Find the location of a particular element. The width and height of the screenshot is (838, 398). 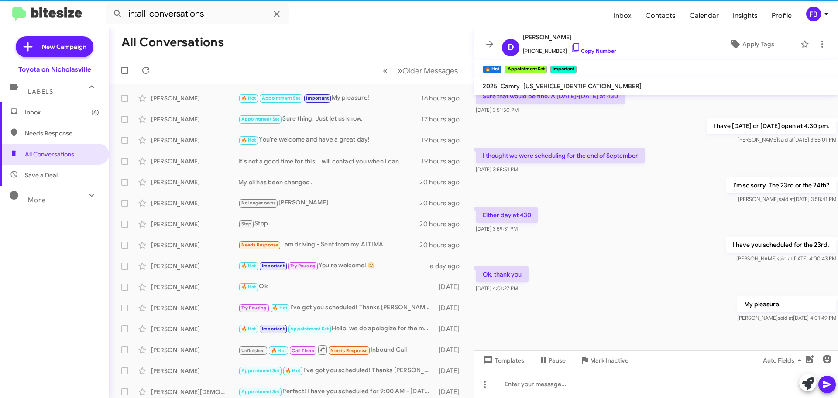

div: I am driving - Sent from my ALTIMA is located at coordinates (329, 245).